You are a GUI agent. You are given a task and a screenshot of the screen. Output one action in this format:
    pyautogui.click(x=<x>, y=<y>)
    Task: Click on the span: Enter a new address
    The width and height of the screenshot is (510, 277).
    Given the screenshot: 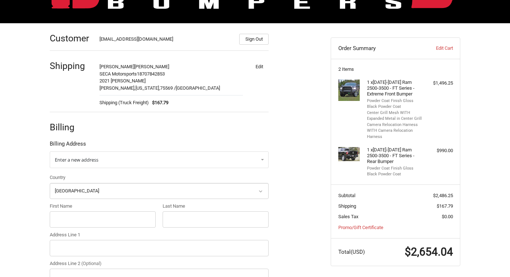 What is the action you would take?
    pyautogui.click(x=77, y=160)
    